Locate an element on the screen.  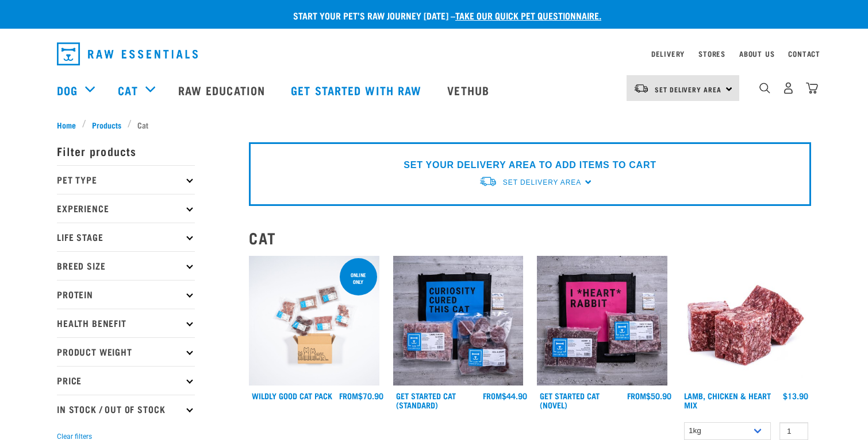
input: 1 is located at coordinates (794, 431).